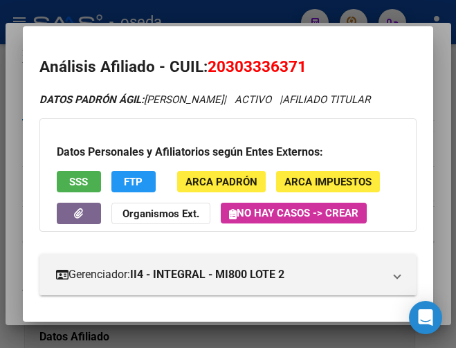 This screenshot has width=456, height=348. What do you see at coordinates (207, 275) in the screenshot?
I see `strong: II4 - INTEGRAL - MI800 LOTE 2` at bounding box center [207, 275].